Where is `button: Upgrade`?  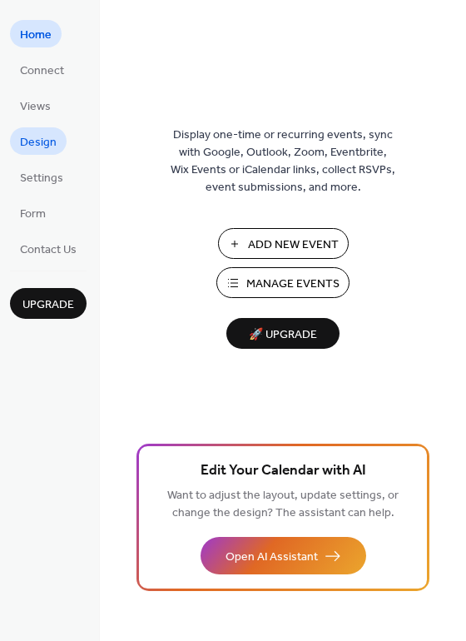 button: Upgrade is located at coordinates (48, 303).